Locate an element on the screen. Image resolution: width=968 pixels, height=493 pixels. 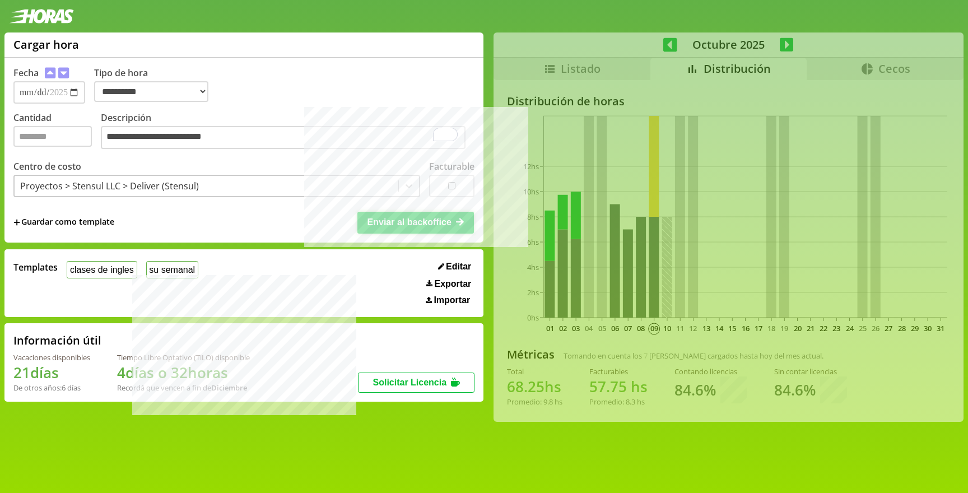
span: Importar is located at coordinates (452, 300).